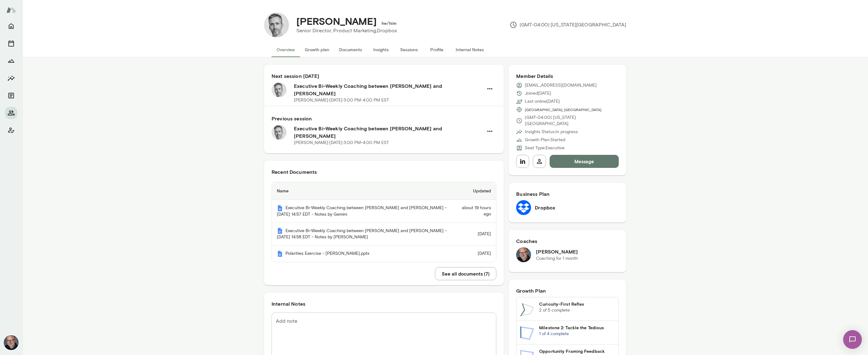  Describe the element at coordinates (364, 191) in the screenshot. I see `th: Name` at that location.